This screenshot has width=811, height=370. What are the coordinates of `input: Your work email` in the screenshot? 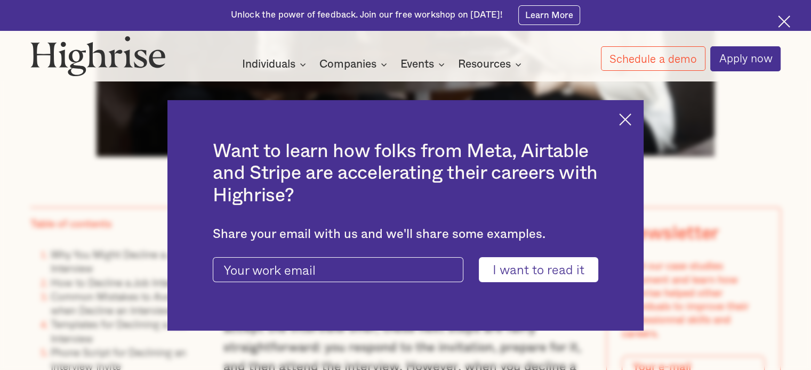 It's located at (338, 270).